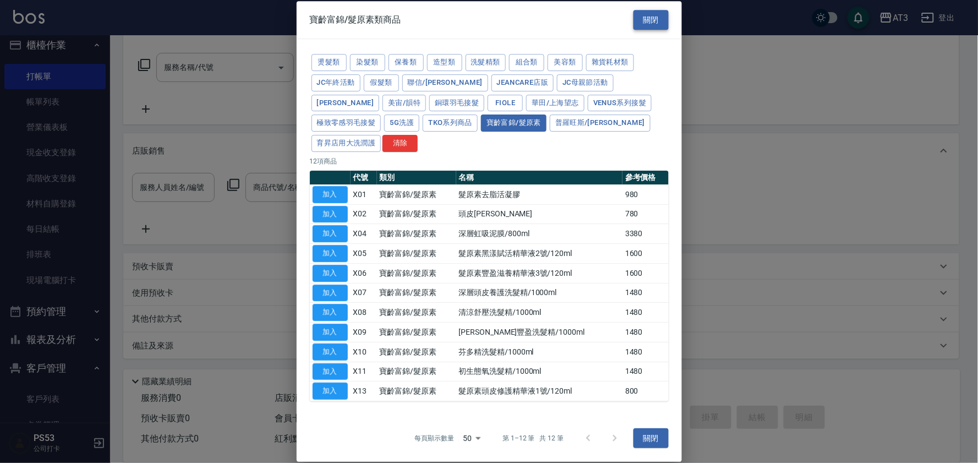 The image size is (978, 463). Describe the element at coordinates (364, 234) in the screenshot. I see `td: X04` at that location.